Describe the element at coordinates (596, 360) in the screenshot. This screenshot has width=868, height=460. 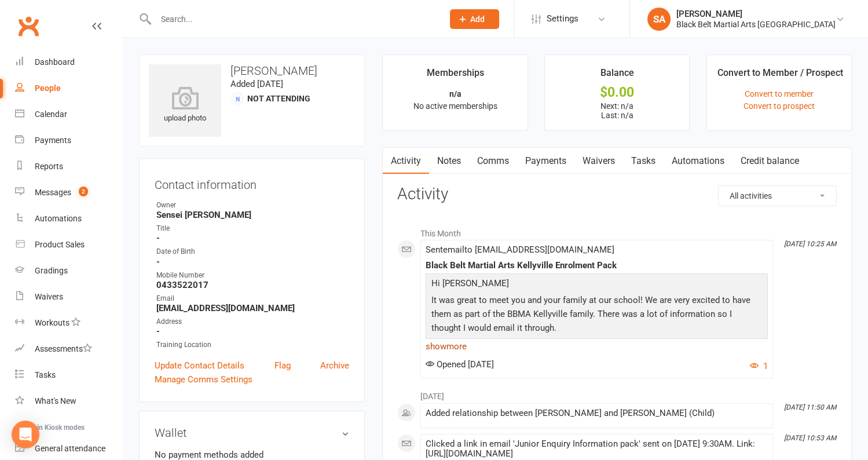
I see `p: The program includes2x45 minute classes, all belts, graduations, selected events, seminars, once ...` at that location.